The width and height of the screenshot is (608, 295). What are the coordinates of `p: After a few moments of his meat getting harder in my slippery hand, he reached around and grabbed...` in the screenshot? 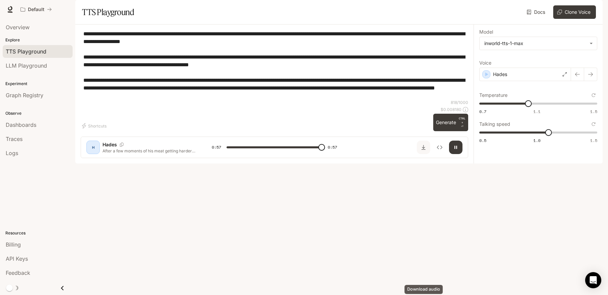 It's located at (149, 150).